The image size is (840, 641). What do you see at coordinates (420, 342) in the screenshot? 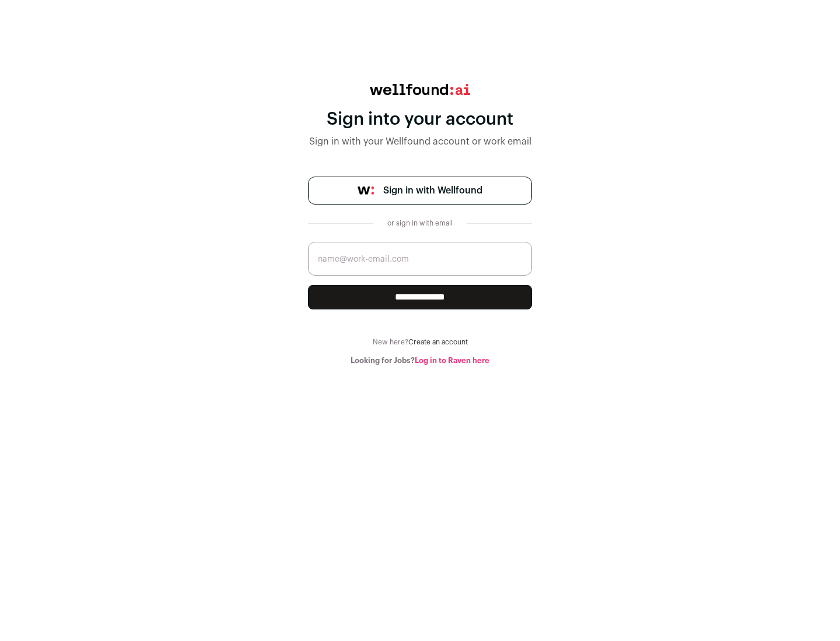
I see `div: New here?` at bounding box center [420, 342].